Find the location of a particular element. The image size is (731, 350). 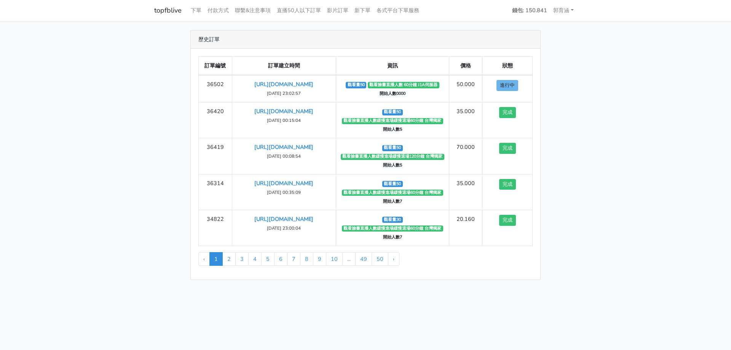

a: 影片訂單 is located at coordinates (338, 10).